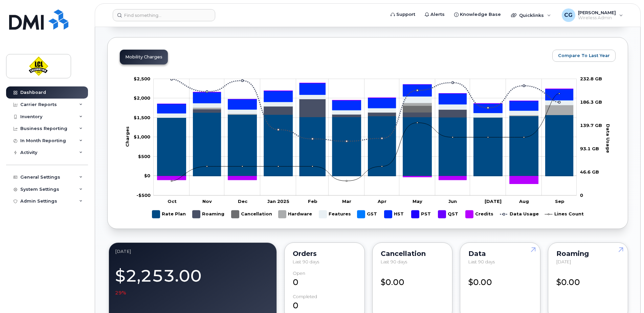 This screenshot has width=644, height=313. I want to click on span: CG, so click(568, 15).